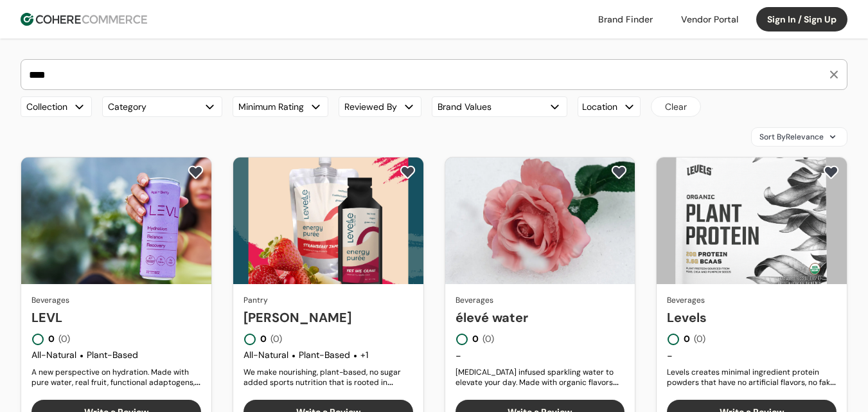 The width and height of the screenshot is (868, 412). I want to click on button: Sign In / Sign Up, so click(802, 19).